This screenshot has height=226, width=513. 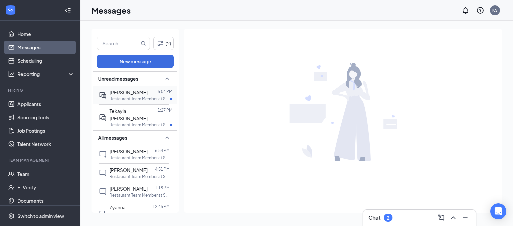 I want to click on div: 2, so click(x=388, y=218).